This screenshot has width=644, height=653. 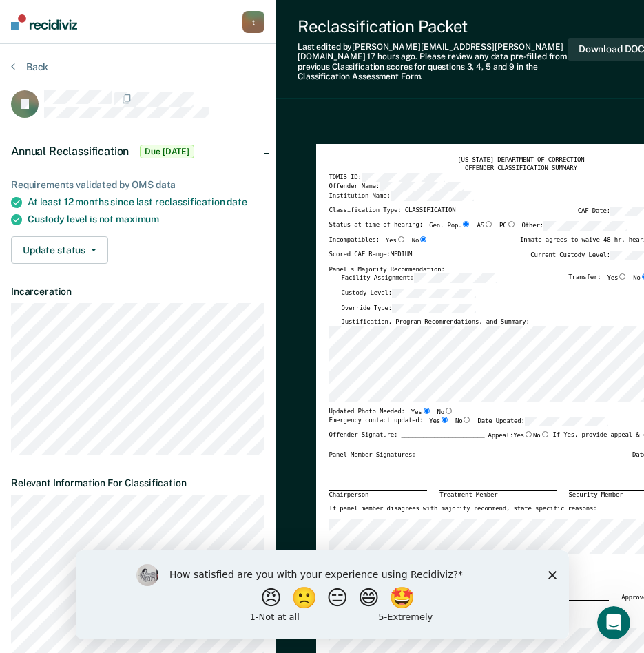 I want to click on dt: Relevant Information For Classification, so click(x=138, y=483).